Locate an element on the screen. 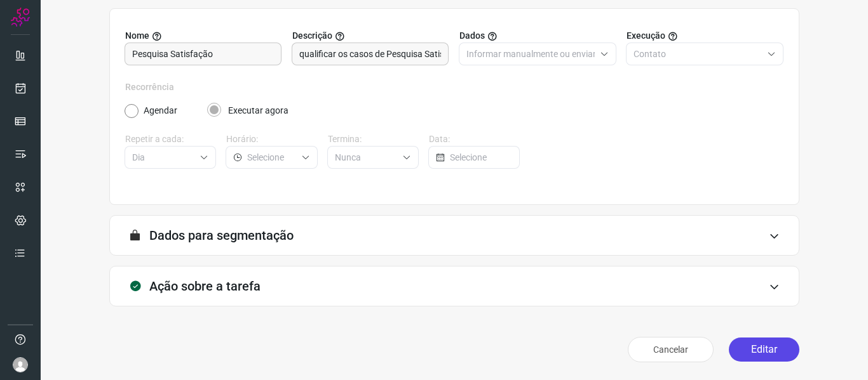 This screenshot has height=380, width=868. button: Cancelar is located at coordinates (670, 350).